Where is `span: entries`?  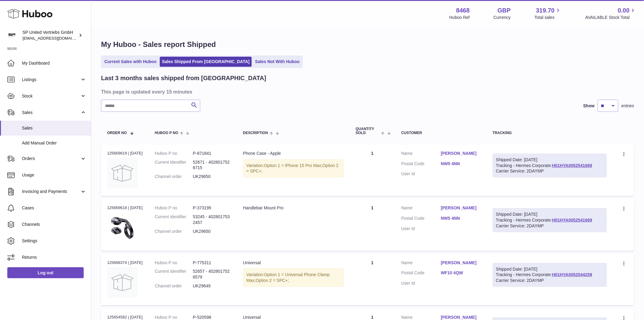
span: entries is located at coordinates (628, 106).